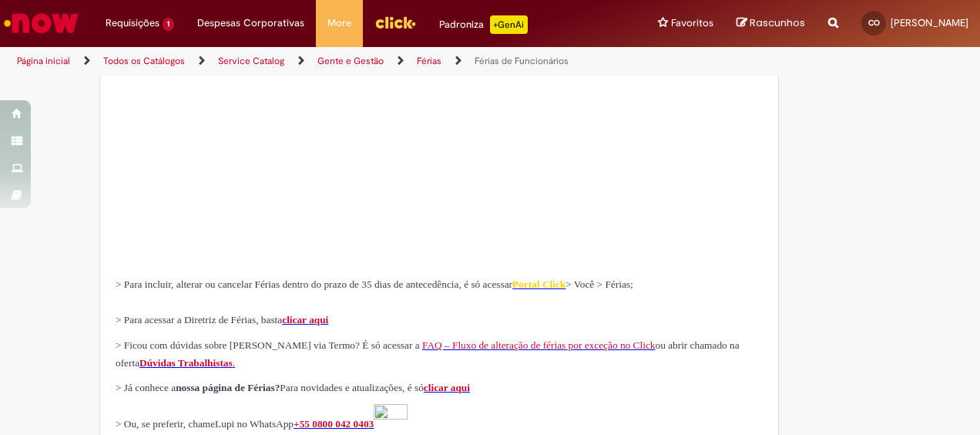 This screenshot has height=435, width=980. I want to click on span: 1, so click(168, 24).